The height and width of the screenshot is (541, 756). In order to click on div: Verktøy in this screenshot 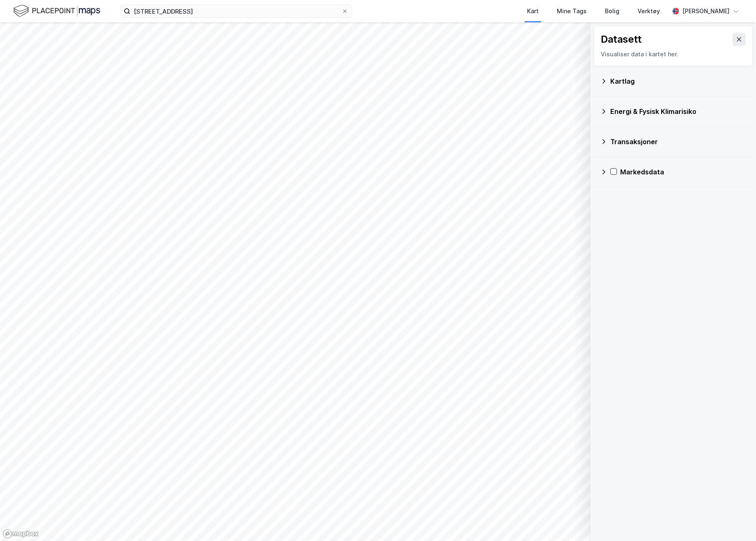, I will do `click(649, 12)`.